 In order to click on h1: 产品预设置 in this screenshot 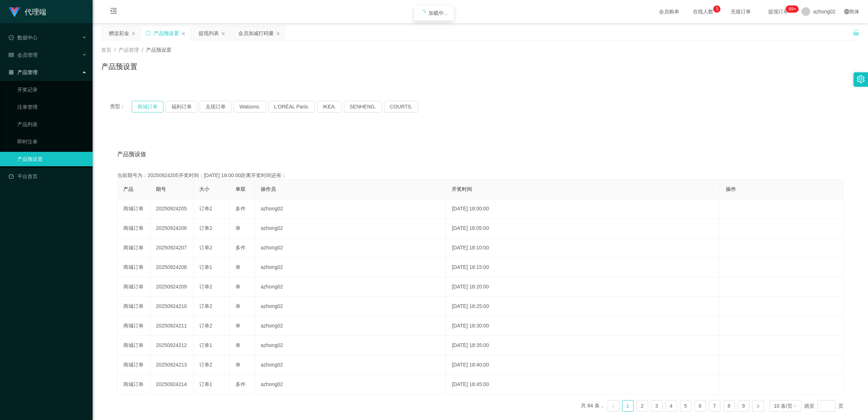, I will do `click(119, 67)`.